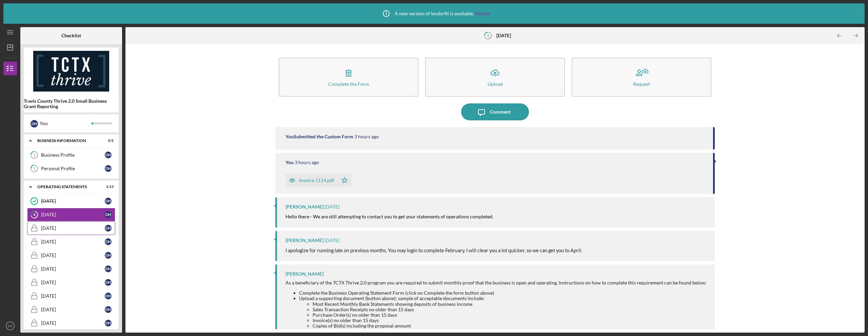 The image size is (868, 336). Describe the element at coordinates (642, 77) in the screenshot. I see `button: Request` at that location.